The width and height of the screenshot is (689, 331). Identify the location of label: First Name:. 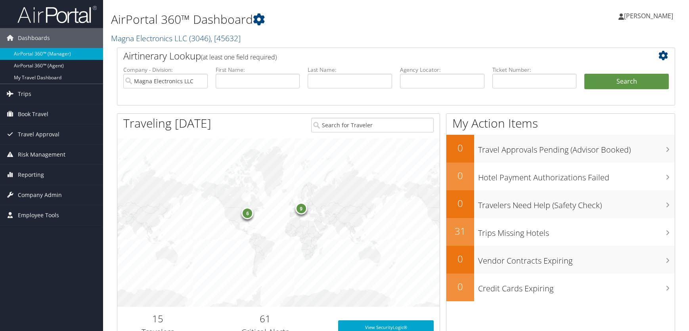
(258, 70).